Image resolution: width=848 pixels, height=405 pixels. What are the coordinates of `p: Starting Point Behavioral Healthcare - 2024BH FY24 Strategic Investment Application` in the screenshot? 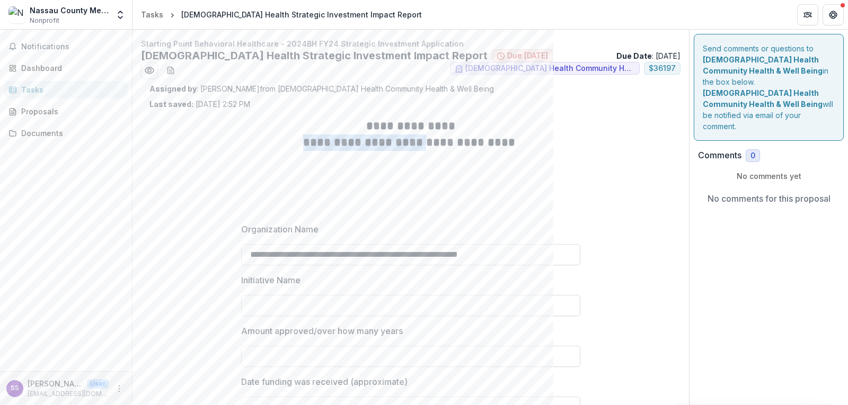 It's located at (411, 43).